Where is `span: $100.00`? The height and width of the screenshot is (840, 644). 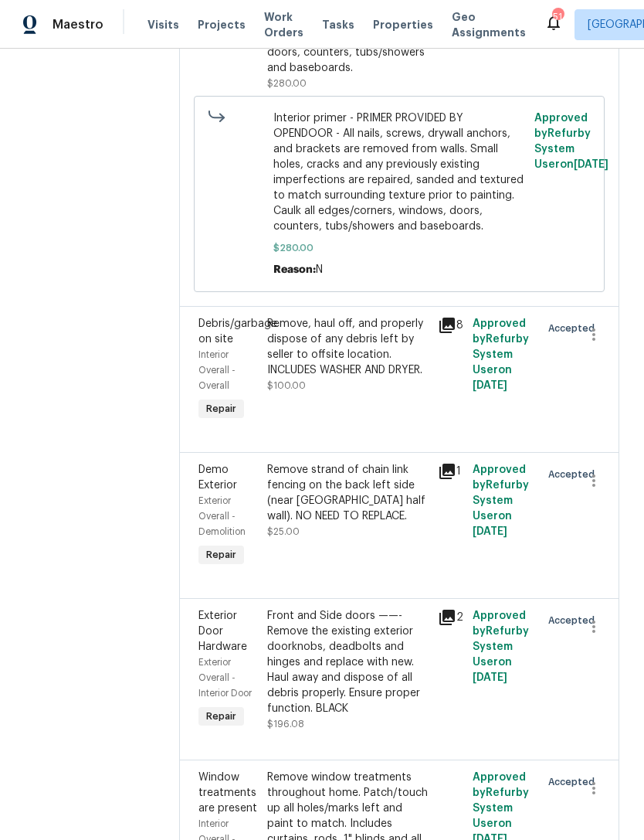 span: $100.00 is located at coordinates (287, 386).